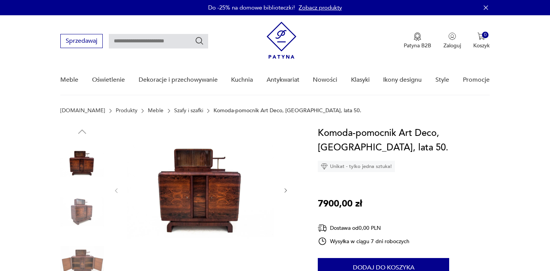  What do you see at coordinates (481, 36) in the screenshot?
I see `img: Ikona koszyka` at bounding box center [481, 36].